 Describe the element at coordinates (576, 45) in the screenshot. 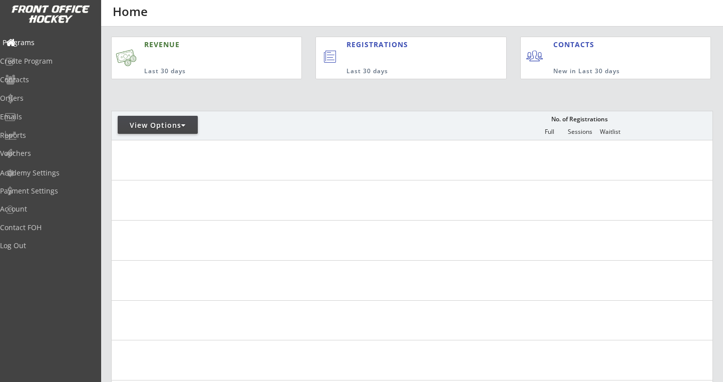

I see `div: CONTACTS` at that location.